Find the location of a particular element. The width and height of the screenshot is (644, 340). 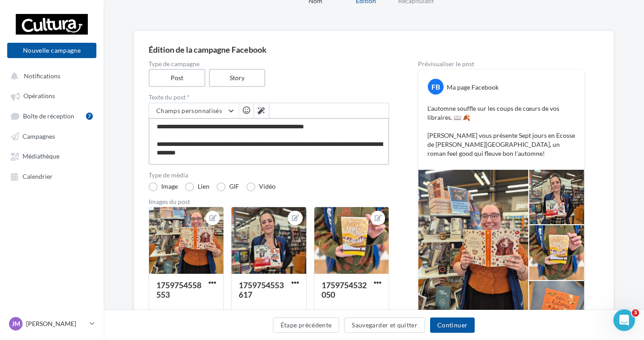

div: 1759754558553 is located at coordinates (179, 290).